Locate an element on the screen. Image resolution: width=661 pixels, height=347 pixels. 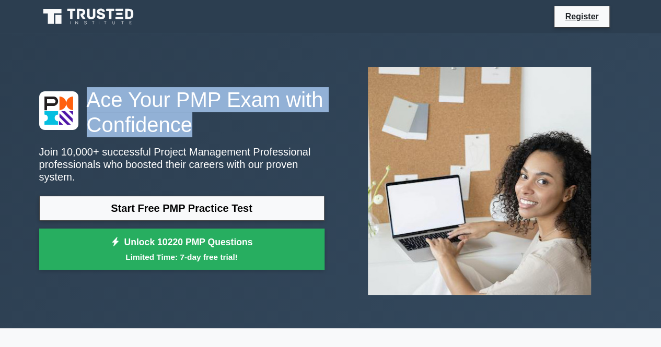
h1: Ace Your PMP Exam with Confidence is located at coordinates (182, 112).